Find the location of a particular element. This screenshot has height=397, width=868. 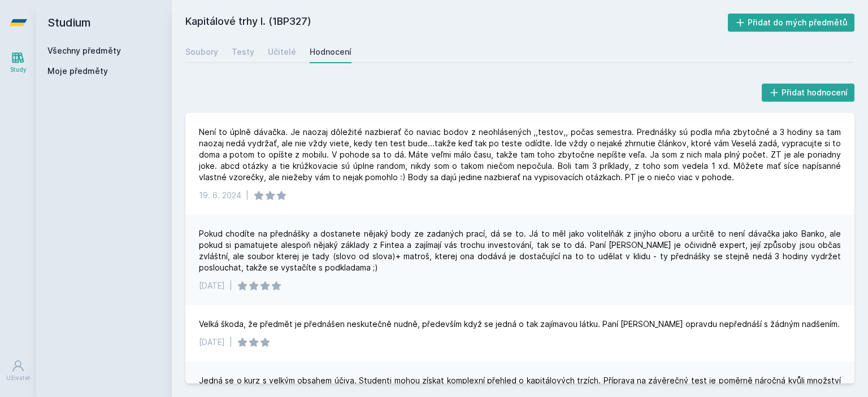

a: Soubory is located at coordinates (202, 52).